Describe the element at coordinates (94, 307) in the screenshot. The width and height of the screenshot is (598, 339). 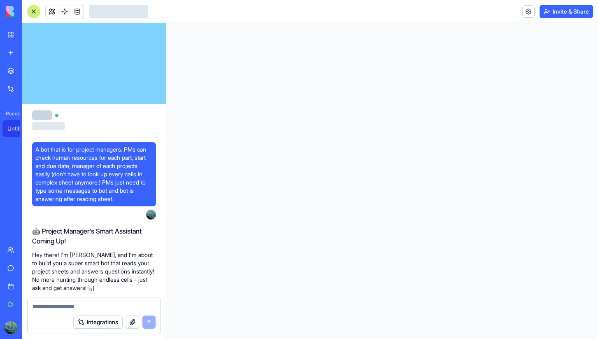
I see `p: Let me first check if you've got Google Sheets and Microsoft Teams connected to your workspace...` at that location.